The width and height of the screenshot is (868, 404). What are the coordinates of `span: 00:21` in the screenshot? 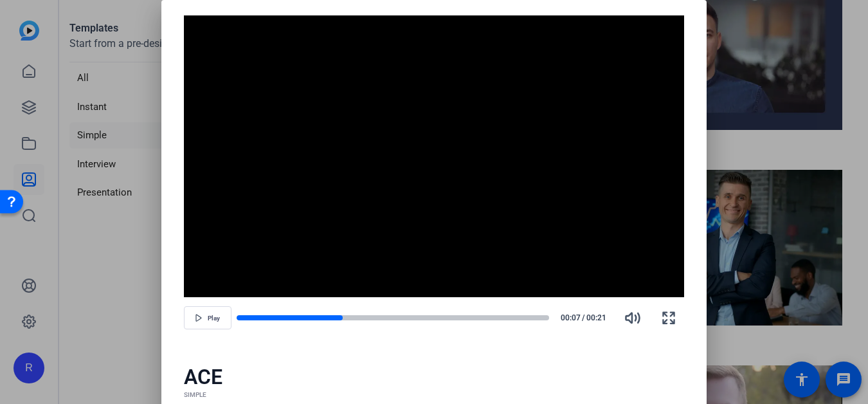 It's located at (599, 318).